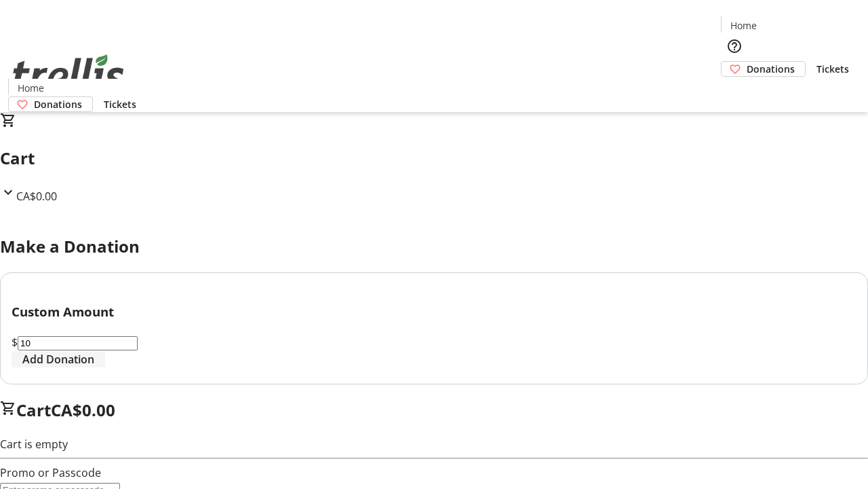 This screenshot has width=868, height=489. I want to click on img: Orient E2E Organization 0gVn3KdbAw's Logo, so click(69, 73).